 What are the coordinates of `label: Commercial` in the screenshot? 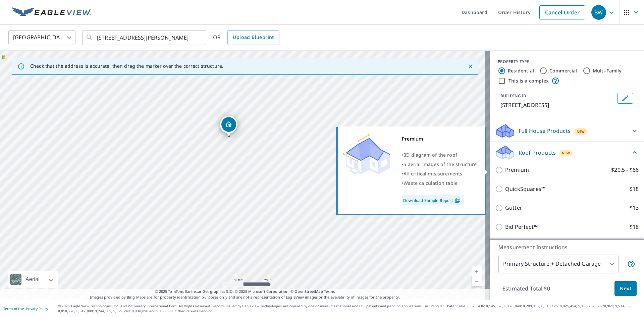 It's located at (563, 71).